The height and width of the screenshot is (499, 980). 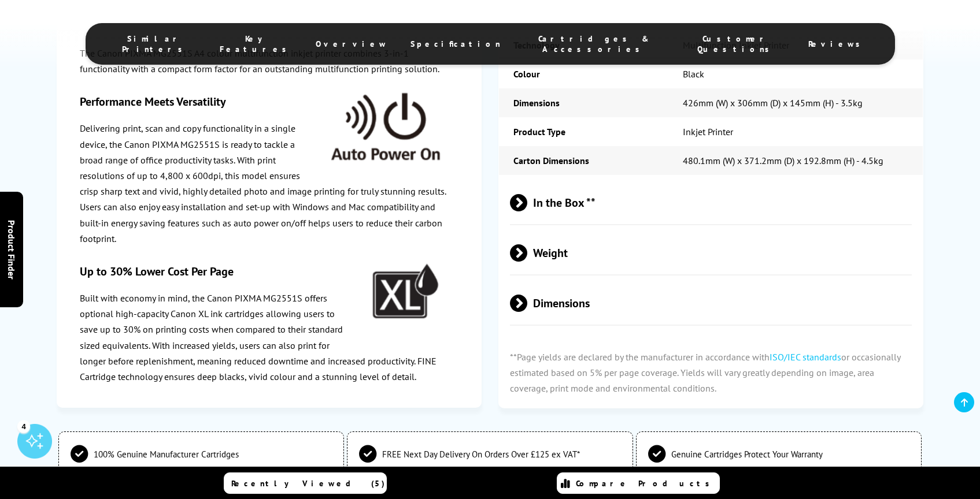 What do you see at coordinates (269, 184) in the screenshot?
I see `p: Delivering print, scan and copy functionality in a single device, the Canon PIXMA MG2551S is read...` at bounding box center [269, 184].